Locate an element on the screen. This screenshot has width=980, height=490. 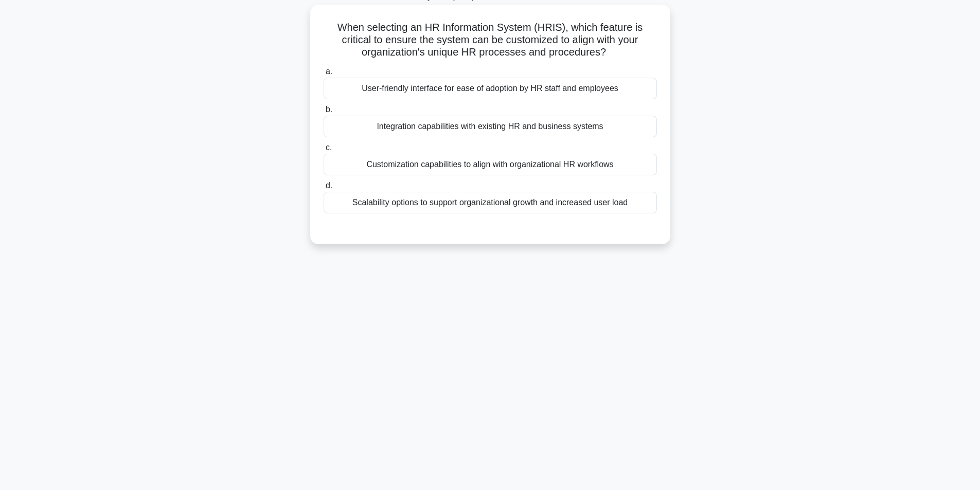
div: Integration capabilities with existing HR and business systems is located at coordinates (490, 127).